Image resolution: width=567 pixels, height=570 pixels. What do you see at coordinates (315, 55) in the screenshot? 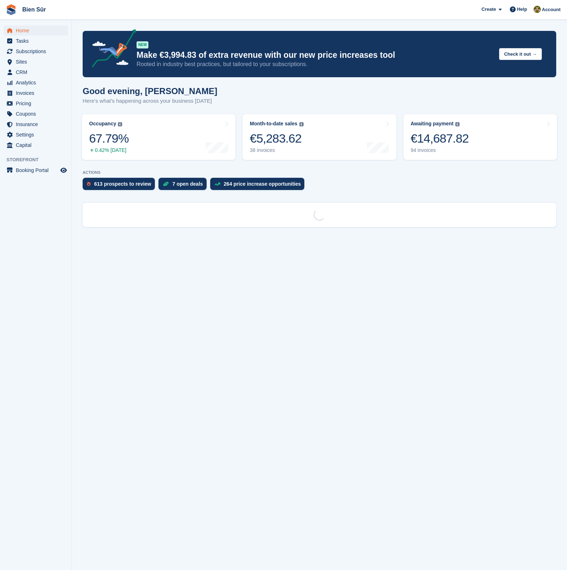
I see `p: Make €3,994.83 of extra revenue with our new price increases tool` at bounding box center [315, 55].